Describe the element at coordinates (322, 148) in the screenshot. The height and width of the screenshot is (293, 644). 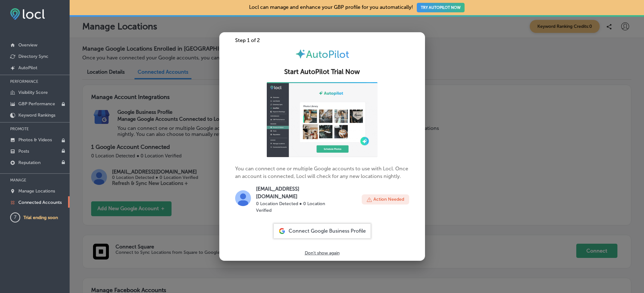
I see `p: You can connect one or multiple Google accounts to use with Locl. Once an account is connected, L...` at that location.